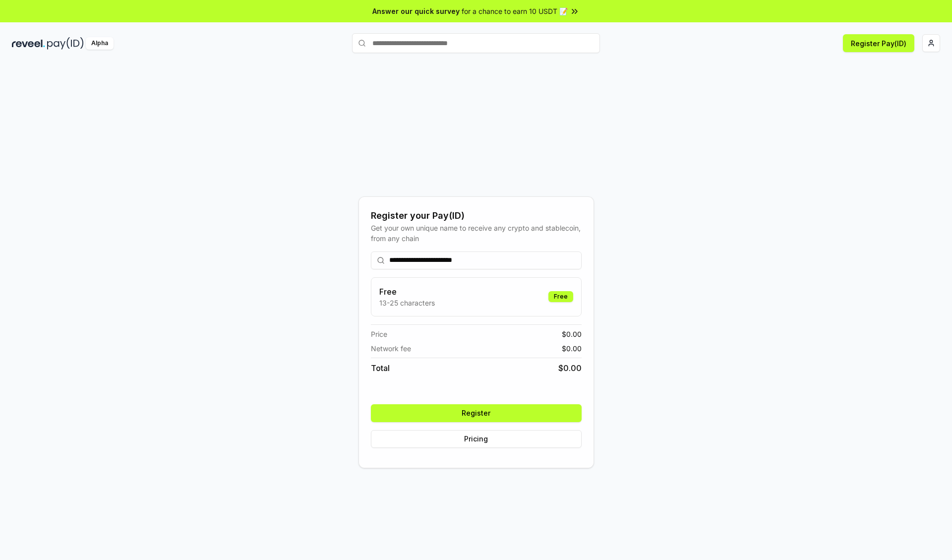  What do you see at coordinates (28, 43) in the screenshot?
I see `img: reveel_dark` at bounding box center [28, 43].